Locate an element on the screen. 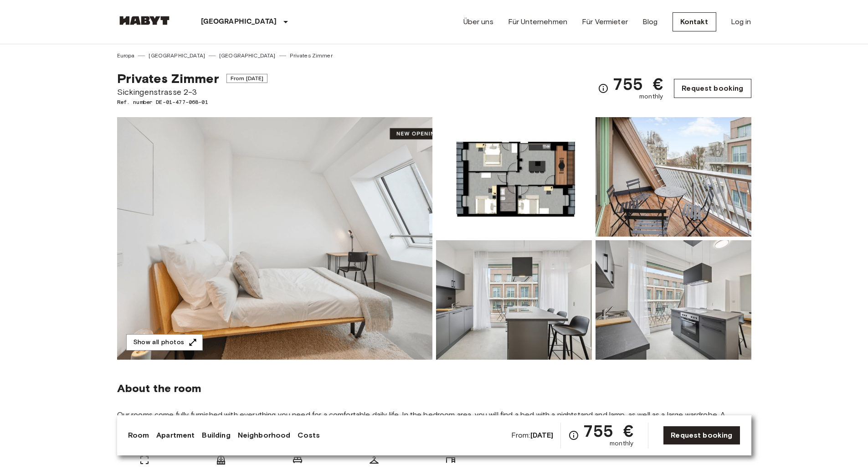 The height and width of the screenshot is (470, 868). a: Über uns is located at coordinates (478, 22).